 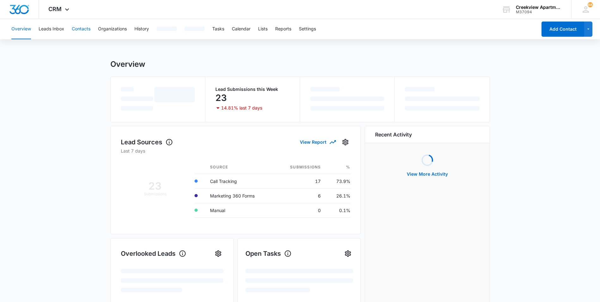 I want to click on button: Leads Inbox, so click(x=51, y=29).